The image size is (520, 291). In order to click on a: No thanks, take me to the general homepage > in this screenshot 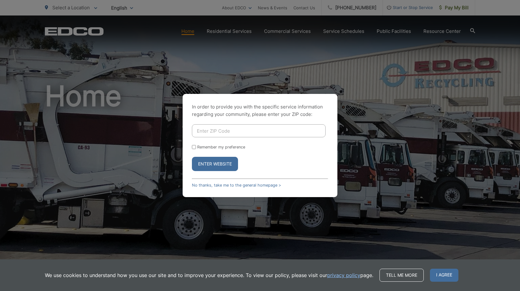, I will do `click(237, 185)`.